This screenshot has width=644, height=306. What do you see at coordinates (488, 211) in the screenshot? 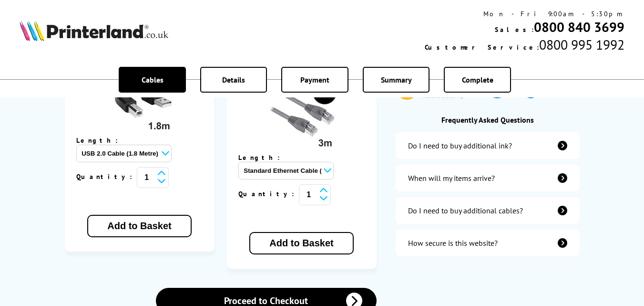
I see `a: additional-cables` at bounding box center [488, 211].